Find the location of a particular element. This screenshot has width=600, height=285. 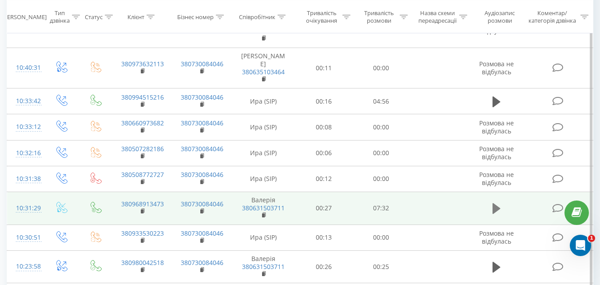

div: 10:33:12 is located at coordinates (25, 127).